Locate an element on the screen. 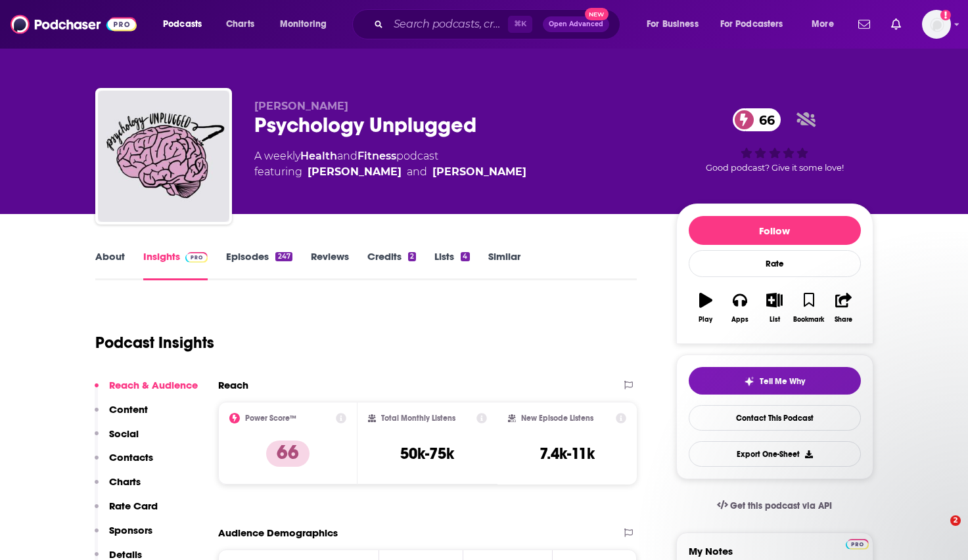 The width and height of the screenshot is (968, 560). p: Content is located at coordinates (128, 409).